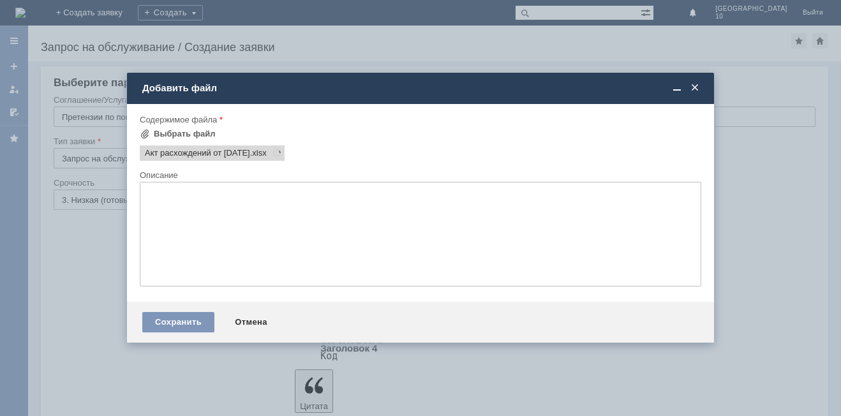  I want to click on div: Выбрать файл, so click(184, 134).